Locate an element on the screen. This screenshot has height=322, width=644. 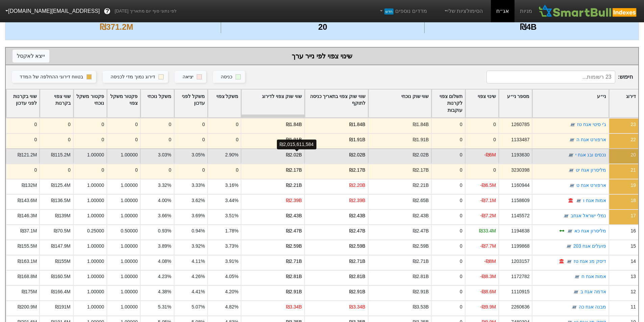
div: 1110915 is located at coordinates (520, 292).